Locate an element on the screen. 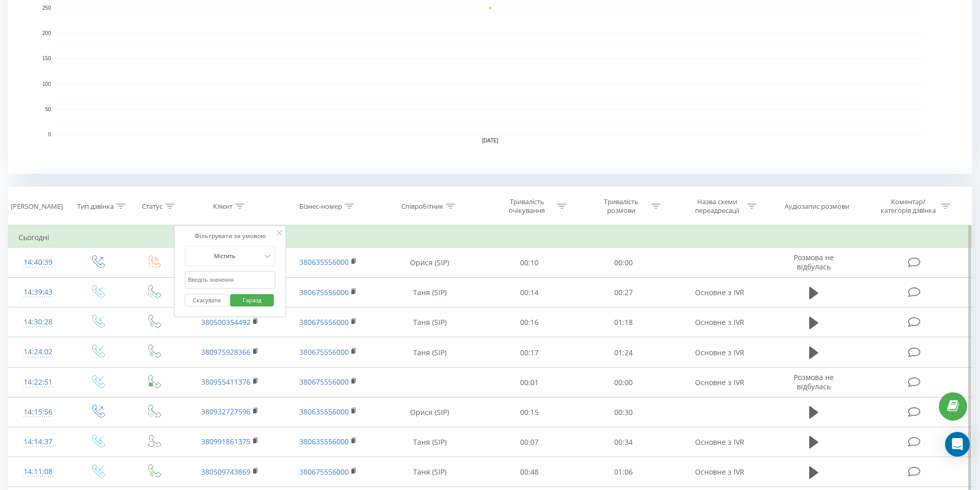 The width and height of the screenshot is (980, 490). font: Фільтрувати за умовою is located at coordinates (230, 235).